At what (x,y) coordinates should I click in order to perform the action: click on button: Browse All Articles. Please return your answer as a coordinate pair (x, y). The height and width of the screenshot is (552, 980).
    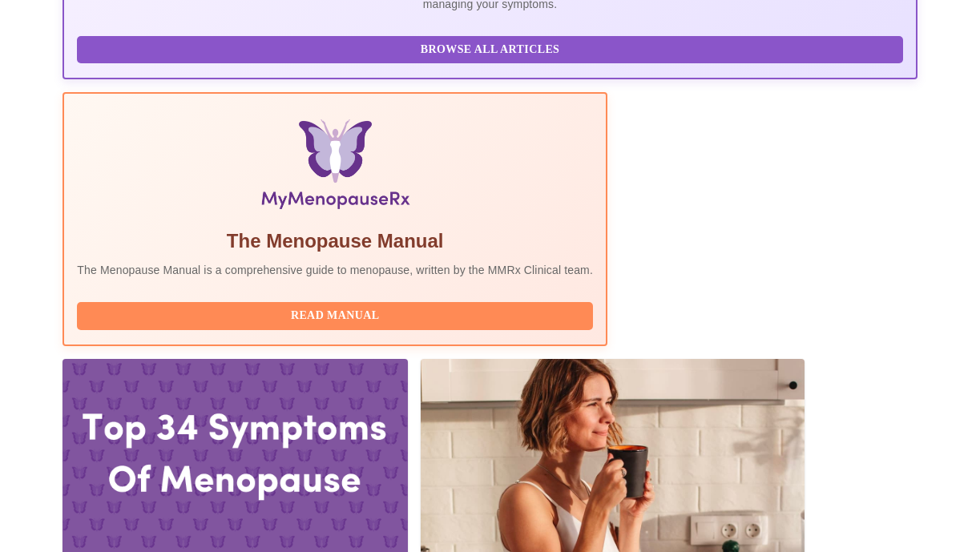
    Looking at the image, I should click on (490, 50).